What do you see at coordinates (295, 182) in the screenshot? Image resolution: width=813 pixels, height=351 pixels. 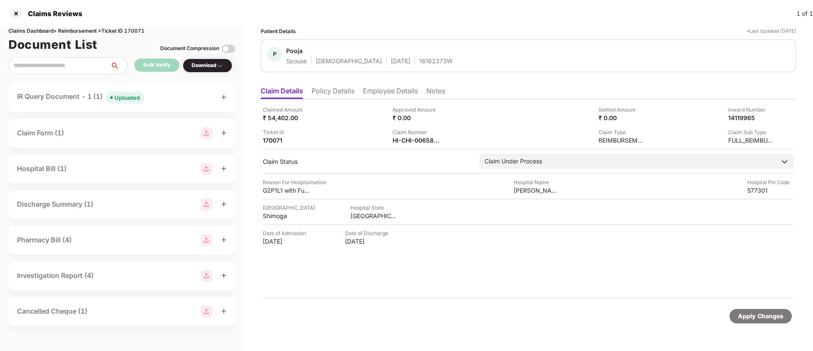 I see `div: Reason For Hospitalisation` at bounding box center [295, 182].